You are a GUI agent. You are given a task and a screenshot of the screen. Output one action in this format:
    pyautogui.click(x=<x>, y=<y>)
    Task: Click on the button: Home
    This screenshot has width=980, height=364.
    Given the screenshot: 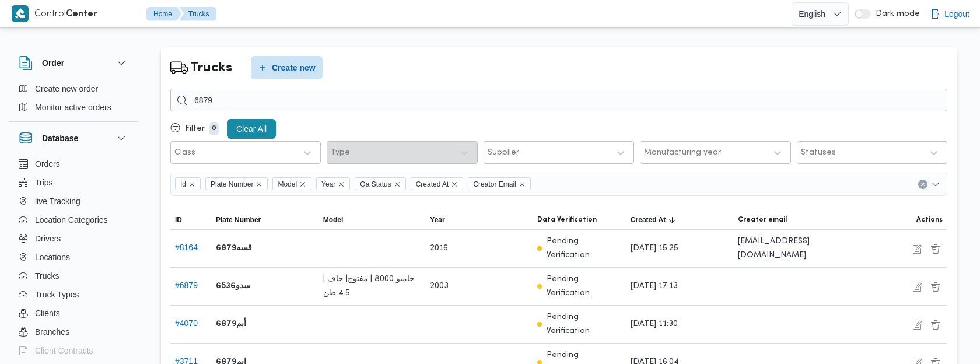 What is the action you would take?
    pyautogui.click(x=164, y=14)
    